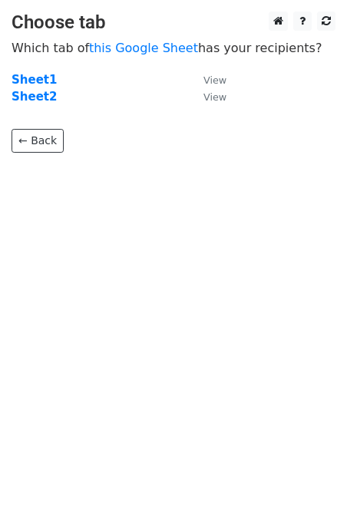 The image size is (347, 511). What do you see at coordinates (34, 80) in the screenshot?
I see `strong: Sheet1` at bounding box center [34, 80].